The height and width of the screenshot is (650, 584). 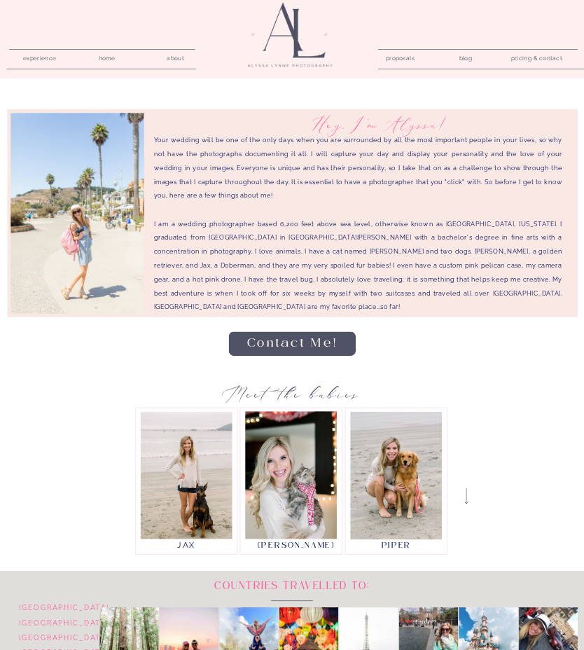 What do you see at coordinates (292, 343) in the screenshot?
I see `a: Contact Me!` at bounding box center [292, 343].